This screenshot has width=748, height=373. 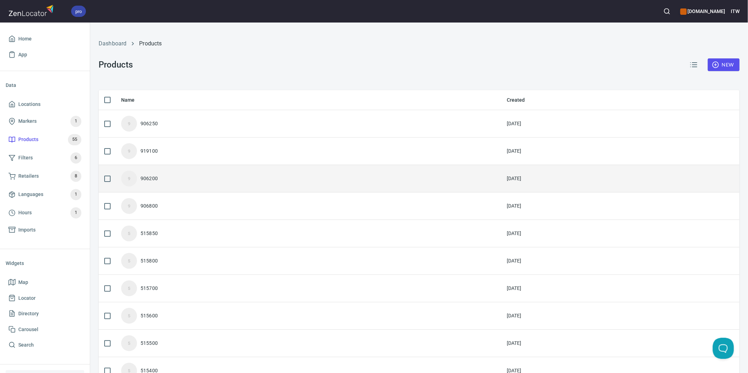 I want to click on div: 515850, so click(x=149, y=233).